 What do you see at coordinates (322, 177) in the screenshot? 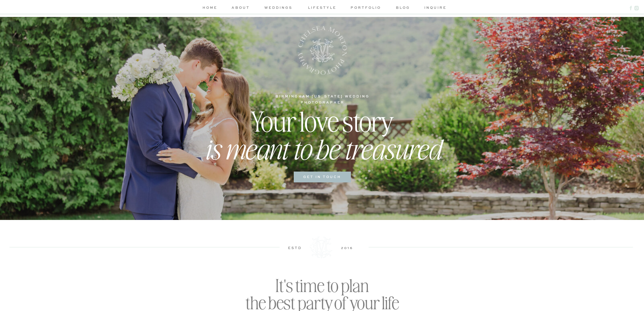
I see `a: get in touch` at bounding box center [322, 177].